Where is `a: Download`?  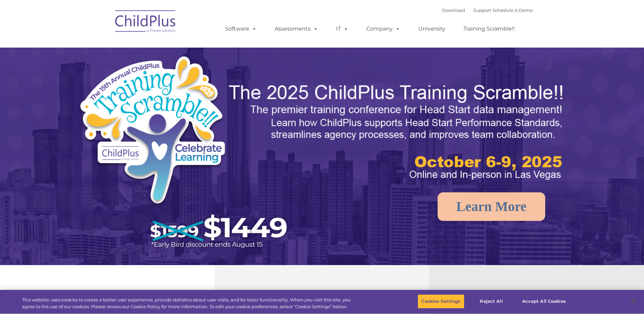
a: Download is located at coordinates (453, 10).